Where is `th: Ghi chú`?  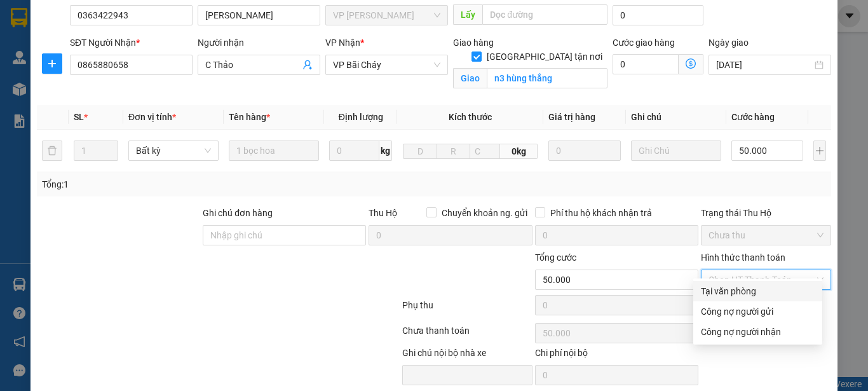 th: Ghi chú is located at coordinates (676, 117).